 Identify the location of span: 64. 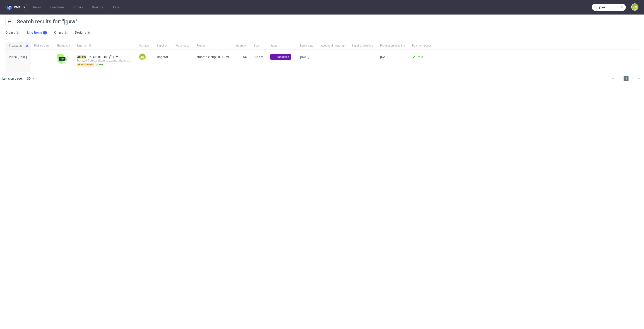
(245, 57).